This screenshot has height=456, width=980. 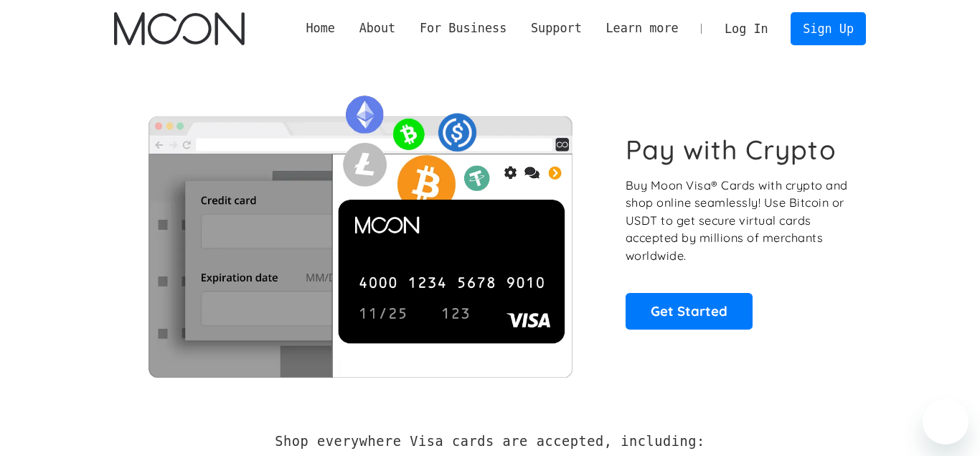 I want to click on img: Moon Logo, so click(x=179, y=29).